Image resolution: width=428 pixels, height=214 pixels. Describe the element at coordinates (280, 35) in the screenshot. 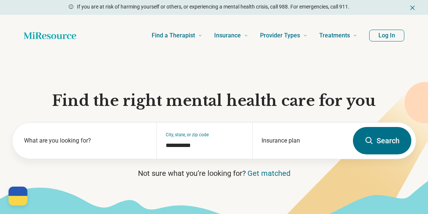

I see `span: Provider Types` at that location.